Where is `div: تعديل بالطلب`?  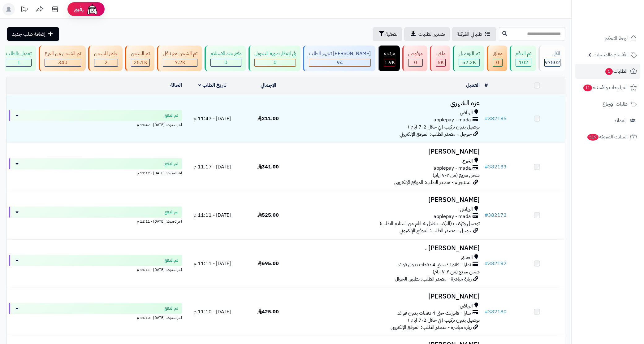
div: تعديل بالطلب is located at coordinates (18, 54).